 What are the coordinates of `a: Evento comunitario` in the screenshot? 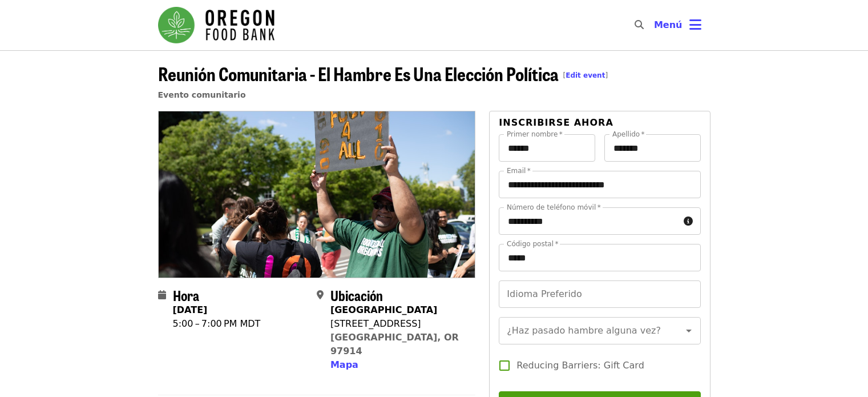 It's located at (203, 95).